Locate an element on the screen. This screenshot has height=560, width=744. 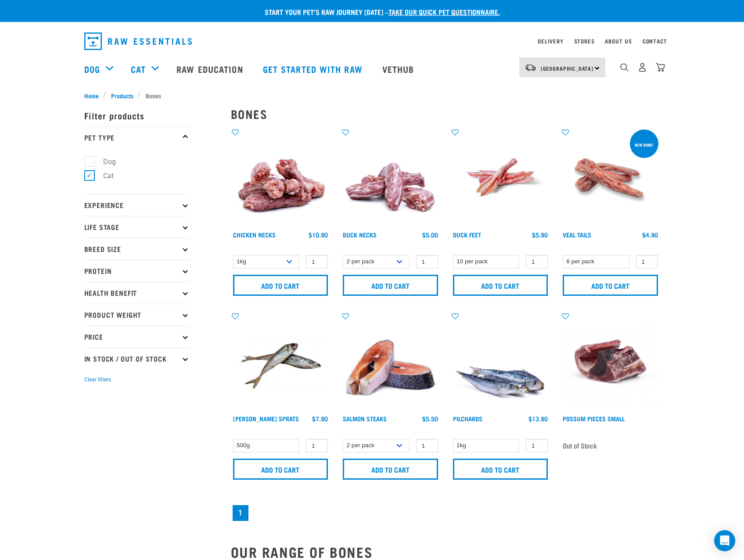
a: Possum Pieces Small is located at coordinates (593, 418).